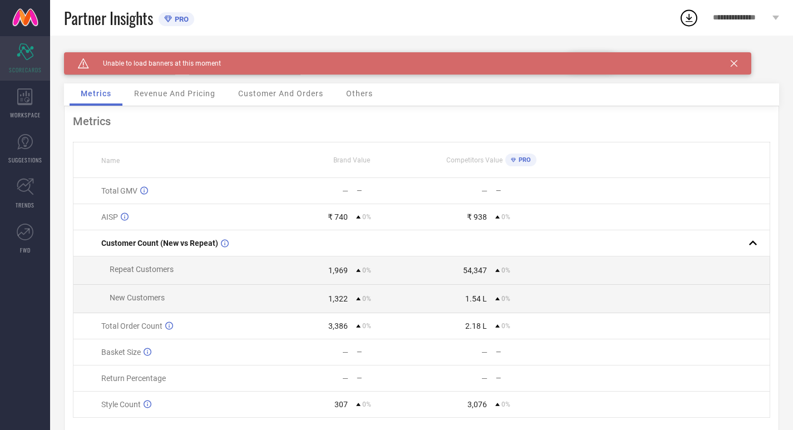  I want to click on div: 3,076, so click(477, 405).